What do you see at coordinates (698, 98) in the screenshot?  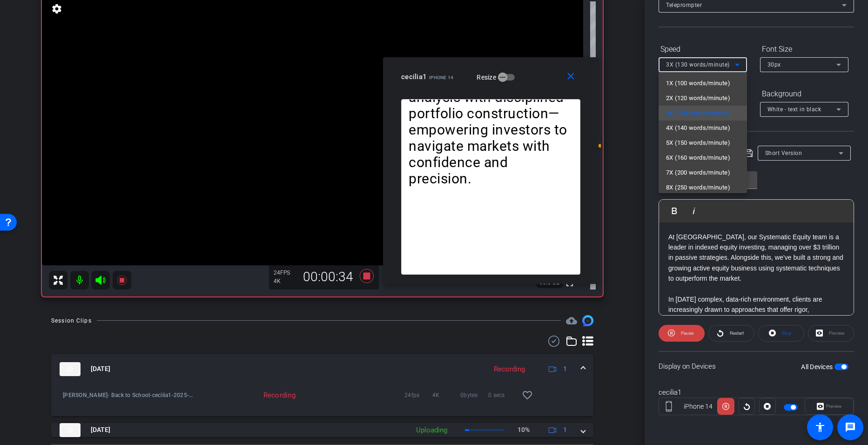 I see `span: 2X (120 words/minute)` at bounding box center [698, 98].